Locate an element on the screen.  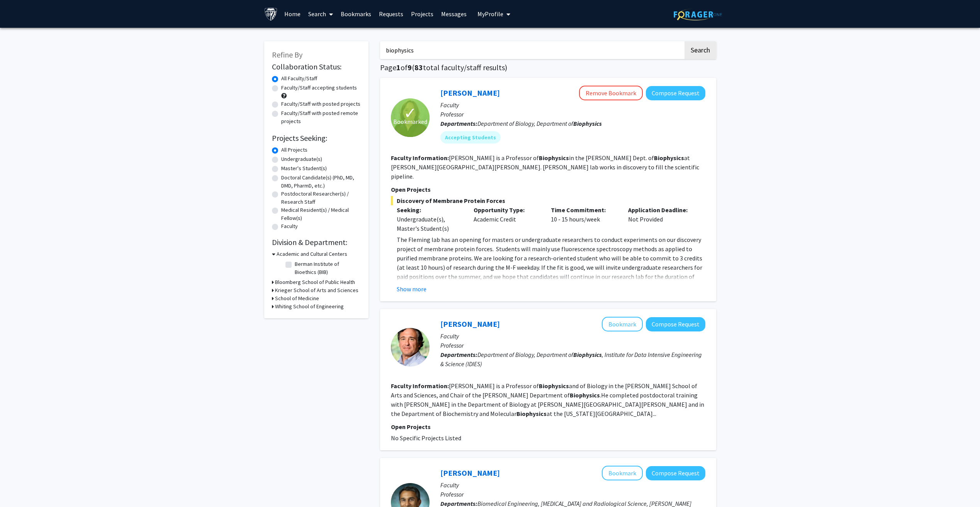
div: Undergraduate(s), Master's Student(s) is located at coordinates (429, 224).